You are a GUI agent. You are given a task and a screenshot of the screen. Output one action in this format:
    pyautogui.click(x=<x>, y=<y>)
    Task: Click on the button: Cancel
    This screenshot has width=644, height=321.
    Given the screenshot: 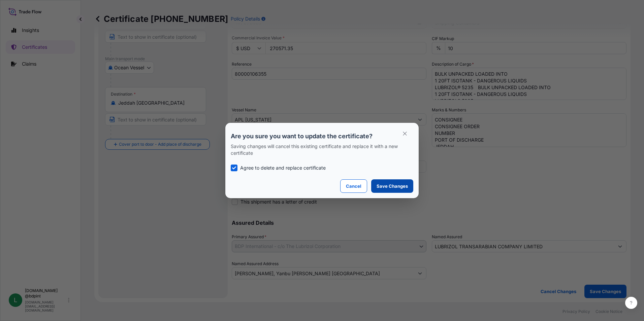 What is the action you would take?
    pyautogui.click(x=353, y=186)
    